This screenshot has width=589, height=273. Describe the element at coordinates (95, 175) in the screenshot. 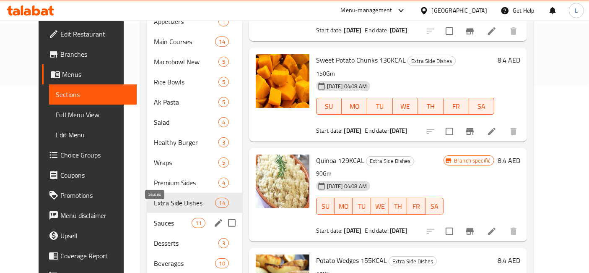

I see `span: Coupons` at that location.